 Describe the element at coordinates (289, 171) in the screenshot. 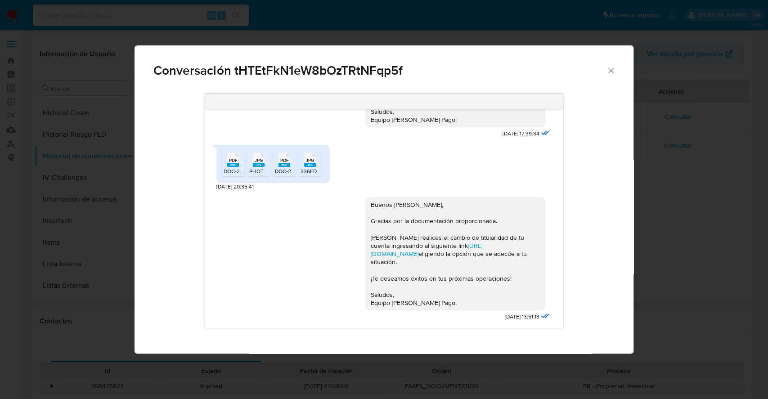

I see `span: PHOTO-2025-09-05-22-12-01.jpg` at that location.